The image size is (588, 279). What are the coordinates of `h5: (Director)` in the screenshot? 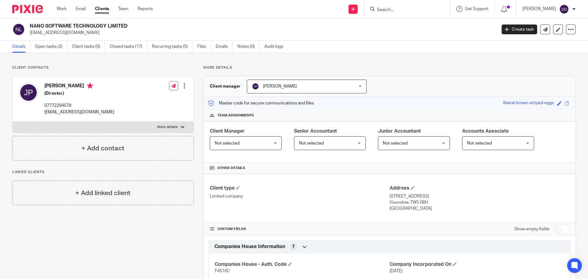 It's located at (79, 93).